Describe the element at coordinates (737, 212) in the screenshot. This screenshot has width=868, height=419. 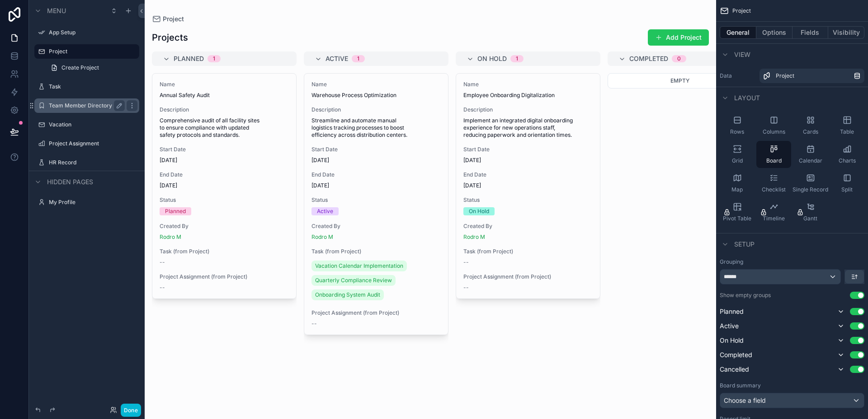
I see `button: Pivot Table` at that location.